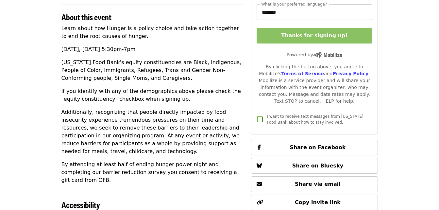 Image resolution: width=439 pixels, height=210 pixels. Describe the element at coordinates (318, 184) in the screenshot. I see `span: Share via email` at that location.